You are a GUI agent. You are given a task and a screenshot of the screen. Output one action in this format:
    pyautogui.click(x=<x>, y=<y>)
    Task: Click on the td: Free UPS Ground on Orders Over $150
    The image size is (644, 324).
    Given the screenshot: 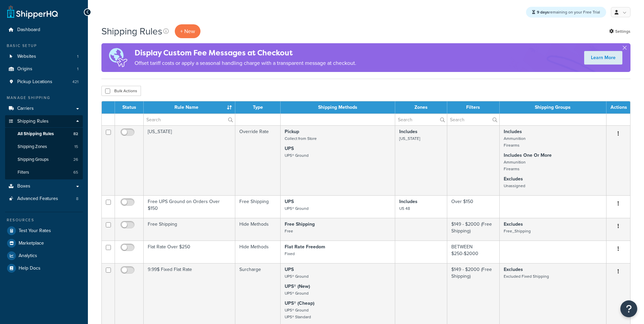 What is the action you would take?
    pyautogui.click(x=189, y=206)
    